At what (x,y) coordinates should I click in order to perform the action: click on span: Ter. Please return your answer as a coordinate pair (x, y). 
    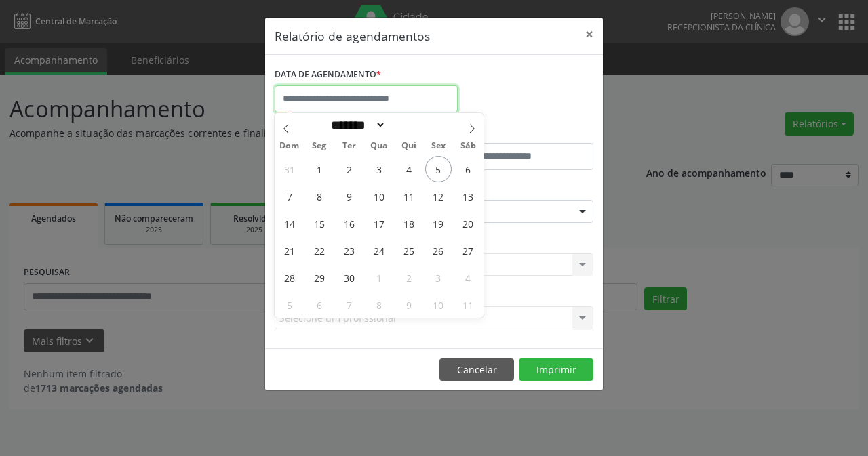
    Looking at the image, I should click on (349, 146).